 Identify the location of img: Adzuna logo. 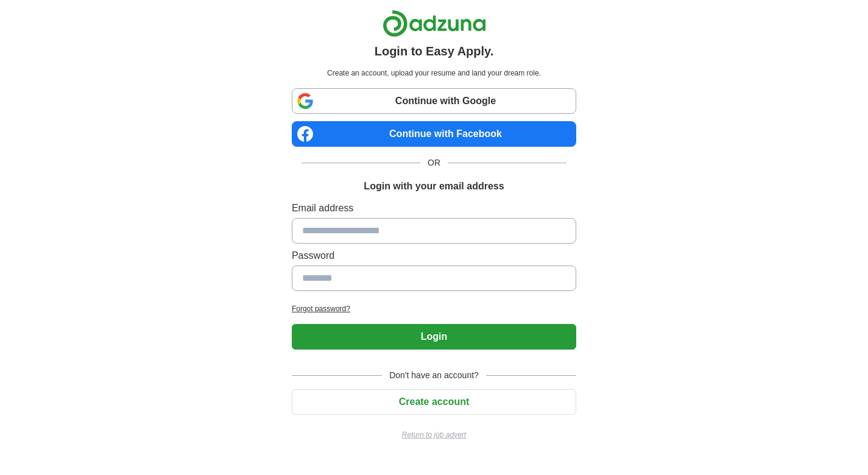
(434, 23).